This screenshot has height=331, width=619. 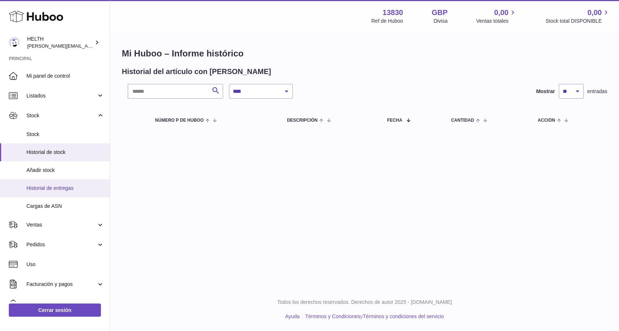 What do you see at coordinates (546, 120) in the screenshot?
I see `span: Acción` at bounding box center [546, 120].